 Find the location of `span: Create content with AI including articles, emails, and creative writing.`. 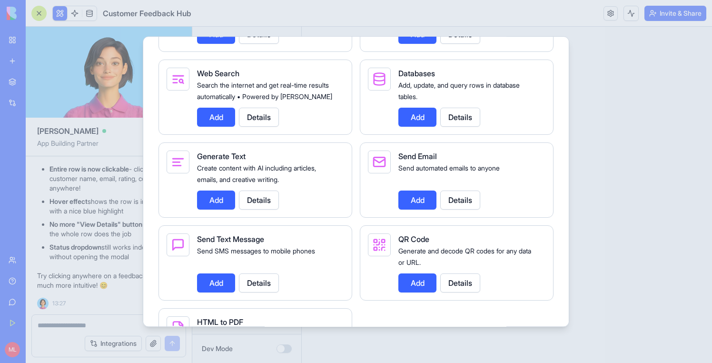

span: Create content with AI including articles, emails, and creative writing. is located at coordinates (257, 173).